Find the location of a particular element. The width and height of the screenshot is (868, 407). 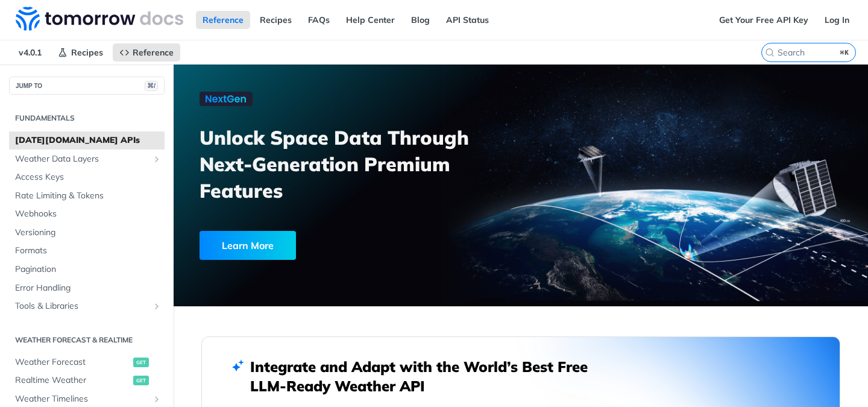

span: Webhooks is located at coordinates (88, 214).